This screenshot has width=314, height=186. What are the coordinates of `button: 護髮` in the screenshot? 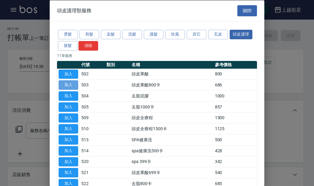 It's located at (153, 34).